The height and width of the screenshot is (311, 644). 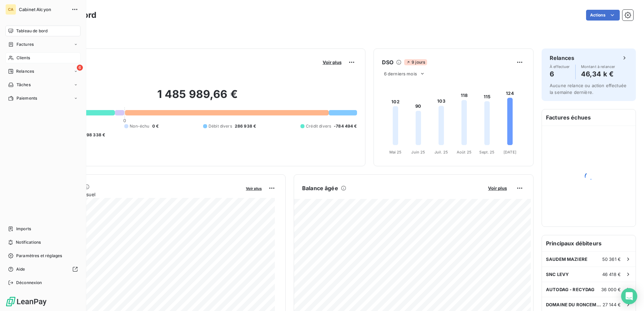 I want to click on button: Actions, so click(x=603, y=15).